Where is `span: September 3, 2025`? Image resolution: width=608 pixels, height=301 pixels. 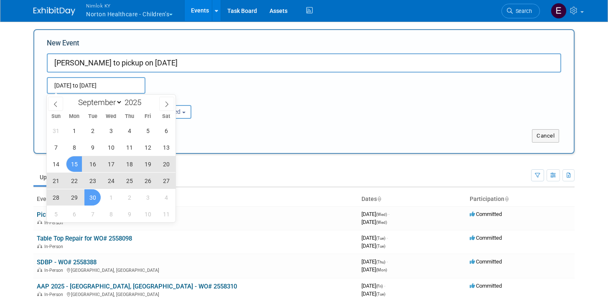
span: September 3, 2025 is located at coordinates (111, 131).